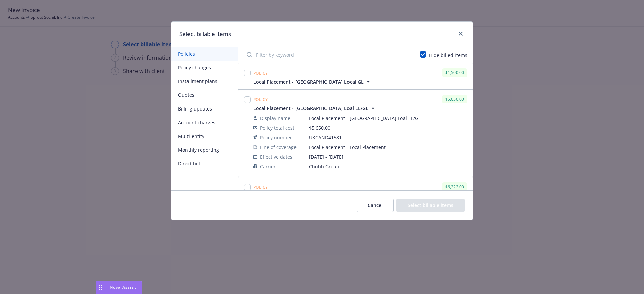 The height and width of the screenshot is (294, 644). Describe the element at coordinates (275, 118) in the screenshot. I see `span: Display name` at that location.